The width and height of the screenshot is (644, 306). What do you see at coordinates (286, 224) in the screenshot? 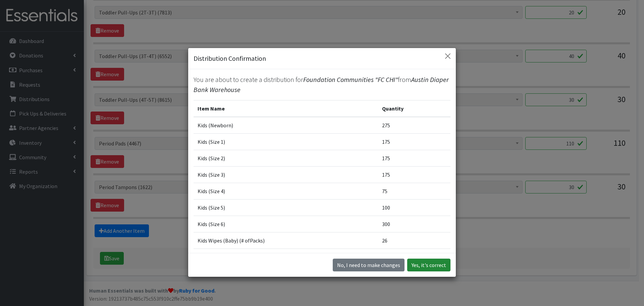
I see `td: Kids (Size 6)` at bounding box center [286, 224].